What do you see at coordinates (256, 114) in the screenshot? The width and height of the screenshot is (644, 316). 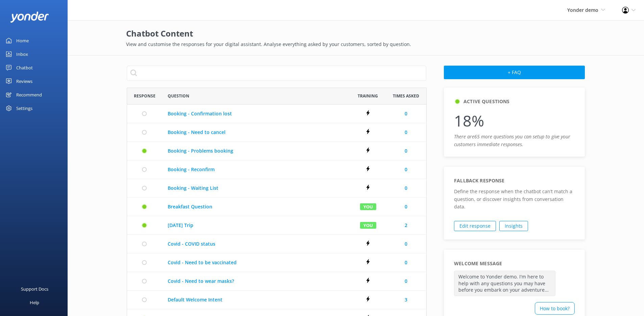 I see `a: Booking - Confirmation lost` at bounding box center [256, 114].